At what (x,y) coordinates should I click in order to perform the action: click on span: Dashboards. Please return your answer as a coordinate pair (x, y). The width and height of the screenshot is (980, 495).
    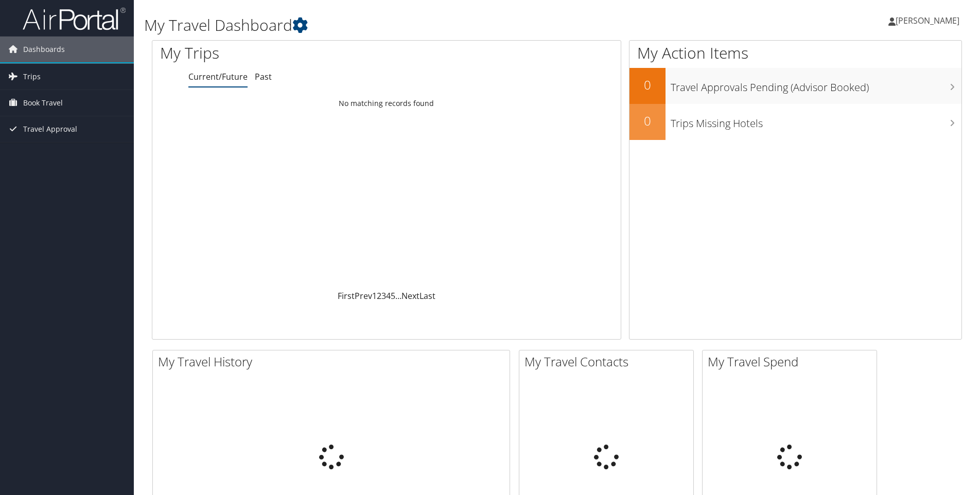
    Looking at the image, I should click on (44, 50).